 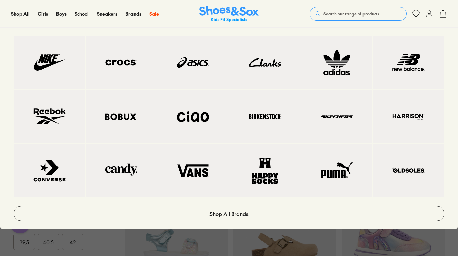 I want to click on span: Sale, so click(x=154, y=14).